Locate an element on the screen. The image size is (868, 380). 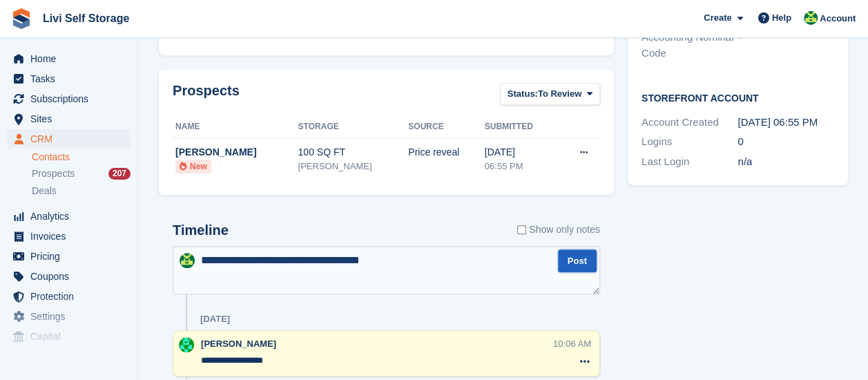
a: Deals is located at coordinates (81, 190).